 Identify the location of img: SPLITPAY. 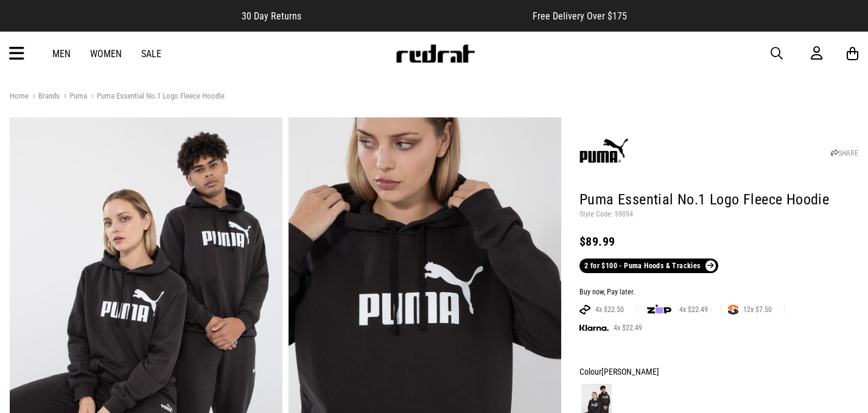
(733, 309).